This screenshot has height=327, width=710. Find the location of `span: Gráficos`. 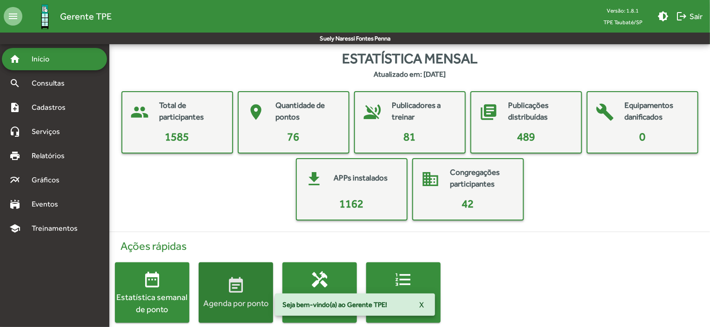

span: Gráficos is located at coordinates (49, 180).